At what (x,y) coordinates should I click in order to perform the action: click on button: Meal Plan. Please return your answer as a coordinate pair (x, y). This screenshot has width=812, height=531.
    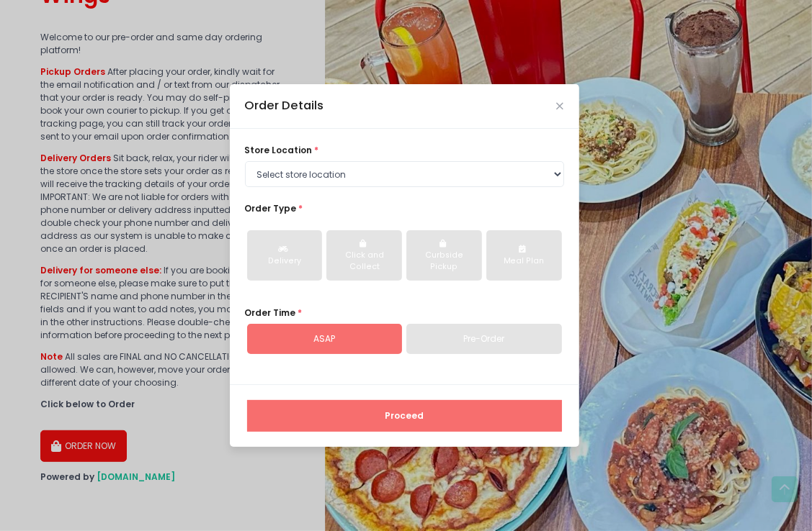
    Looking at the image, I should click on (524, 255).